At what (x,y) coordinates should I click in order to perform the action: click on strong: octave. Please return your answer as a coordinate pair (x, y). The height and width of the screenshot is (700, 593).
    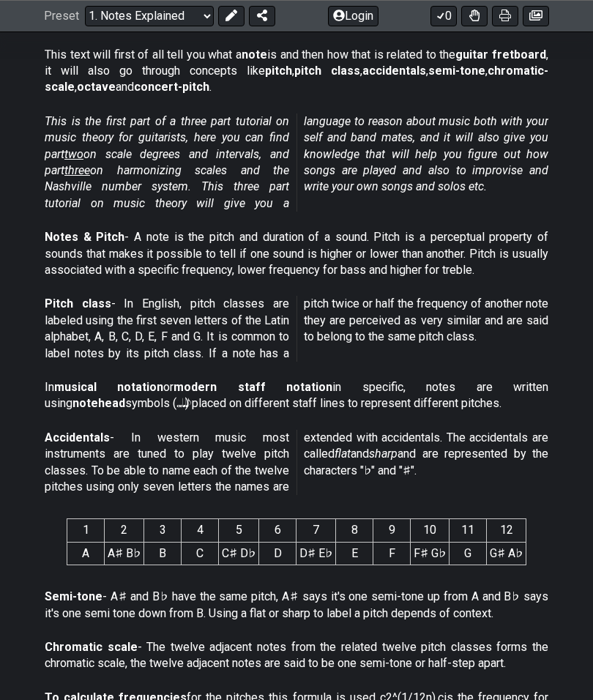
    Looking at the image, I should click on (96, 87).